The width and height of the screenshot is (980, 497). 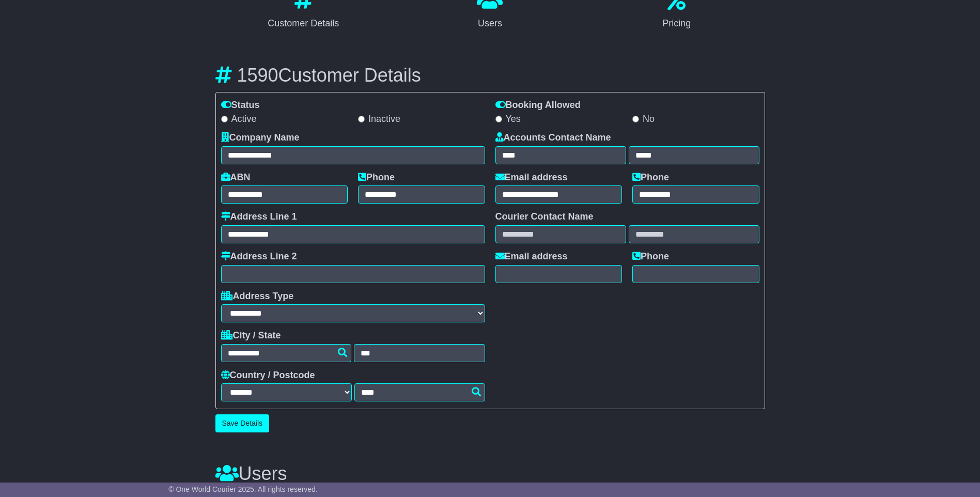 I want to click on h3: Users, so click(x=490, y=473).